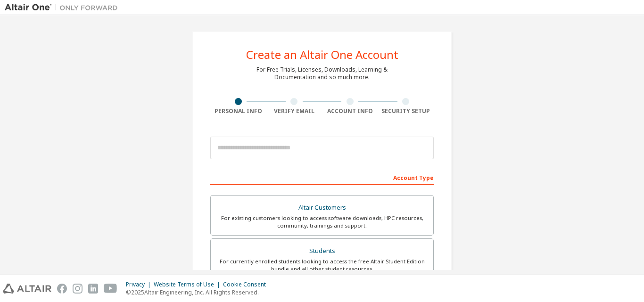 The width and height of the screenshot is (644, 302). I want to click on img: altair_logo.svg, so click(27, 289).